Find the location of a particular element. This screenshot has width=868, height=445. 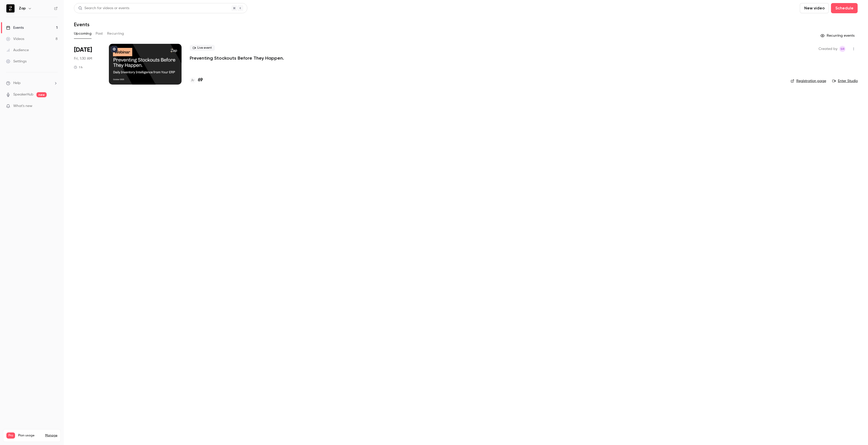

a: Enter Studio is located at coordinates (845, 81).